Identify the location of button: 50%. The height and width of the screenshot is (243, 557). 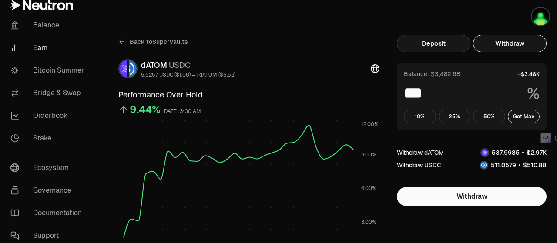
(489, 117).